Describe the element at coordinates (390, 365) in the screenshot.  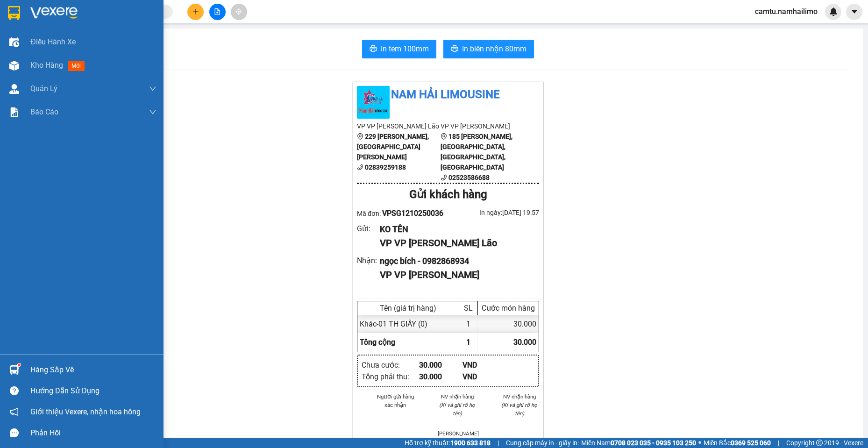
I see `div: Chưa cước :` at that location.